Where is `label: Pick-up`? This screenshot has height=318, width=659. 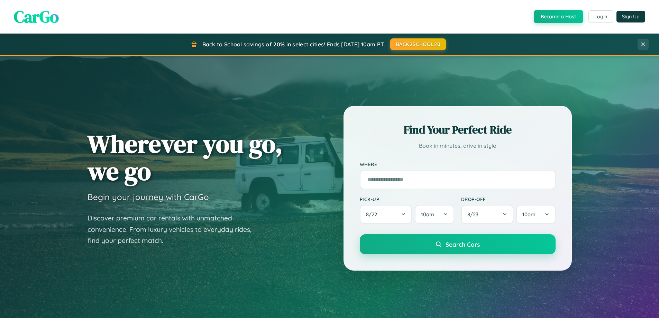 label: Pick-up is located at coordinates (407, 199).